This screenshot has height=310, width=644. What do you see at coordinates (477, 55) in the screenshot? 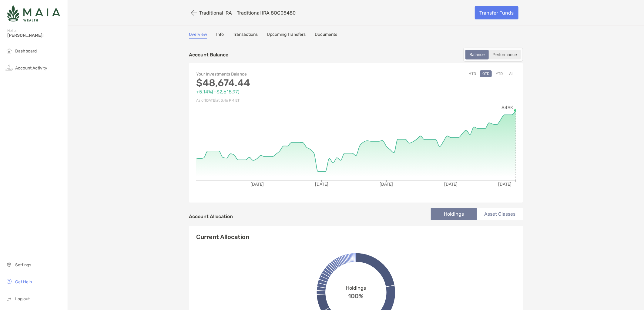
I see `div: Balance` at bounding box center [477, 55].